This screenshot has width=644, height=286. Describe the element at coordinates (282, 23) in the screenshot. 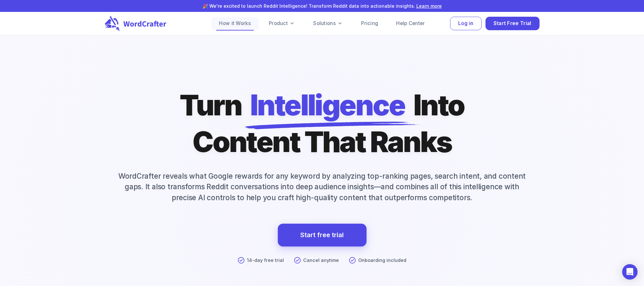

I see `a: Product` at that location.